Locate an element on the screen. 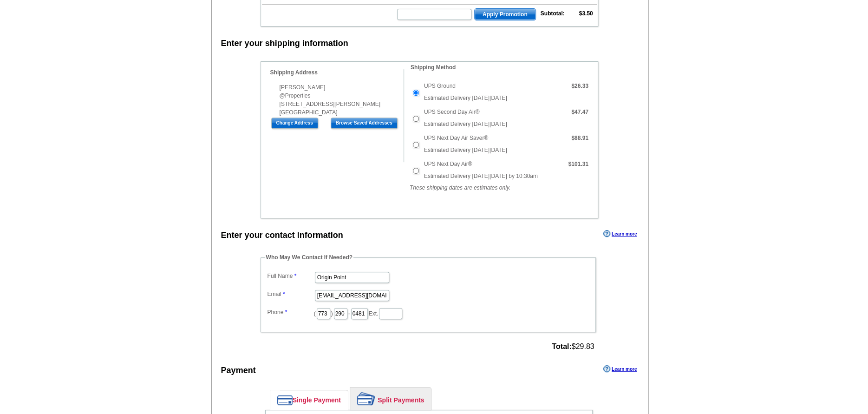  strong: Total: is located at coordinates (562, 347).